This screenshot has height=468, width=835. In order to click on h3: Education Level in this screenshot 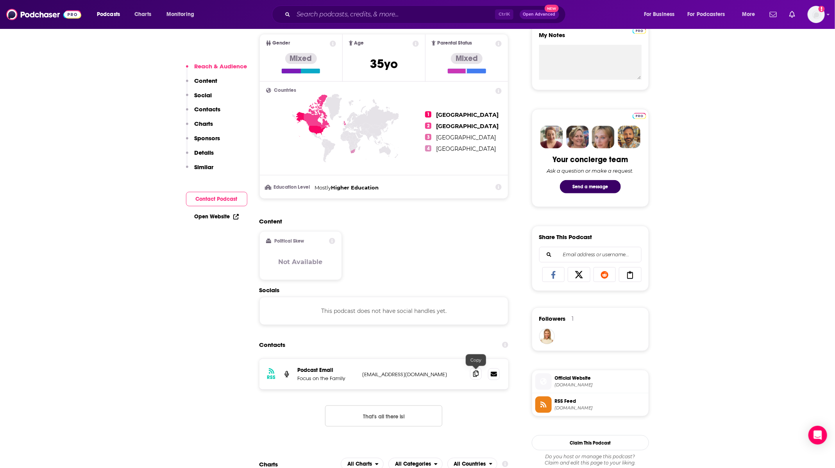, I will do `click(289, 187)`.